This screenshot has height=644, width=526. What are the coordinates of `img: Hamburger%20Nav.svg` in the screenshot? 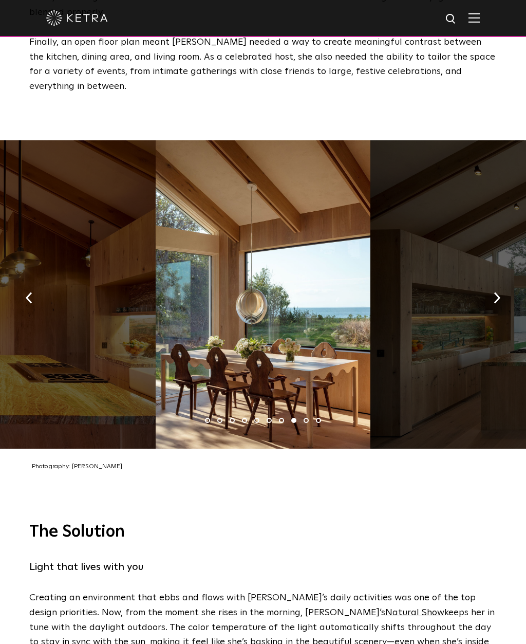 It's located at (474, 17).